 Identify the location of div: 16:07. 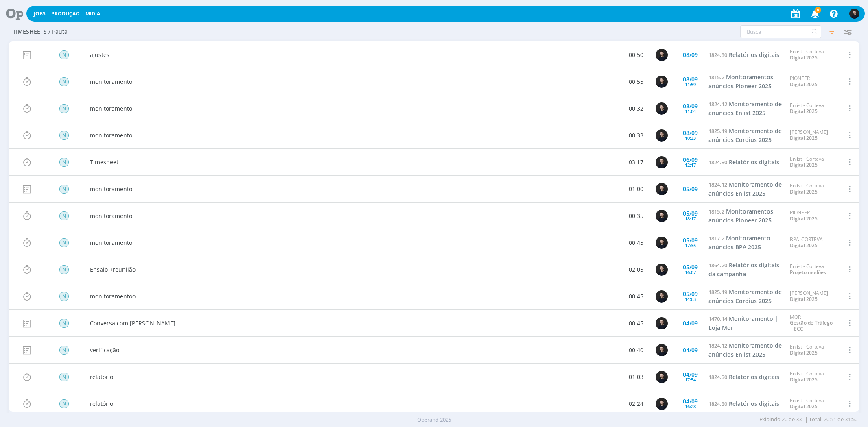
(690, 272).